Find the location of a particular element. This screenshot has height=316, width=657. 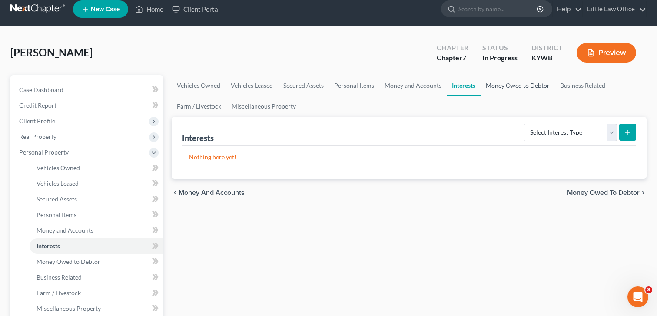

i: chevron_left is located at coordinates (175, 193).